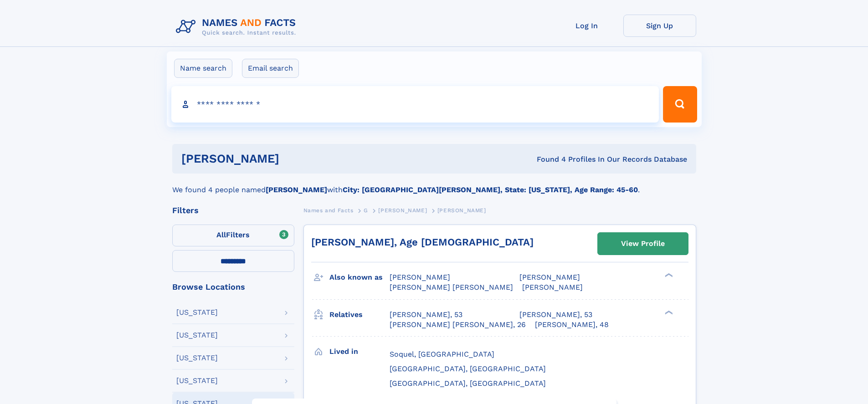 The image size is (868, 404). Describe the element at coordinates (360, 278) in the screenshot. I see `h3: Also known as` at that location.